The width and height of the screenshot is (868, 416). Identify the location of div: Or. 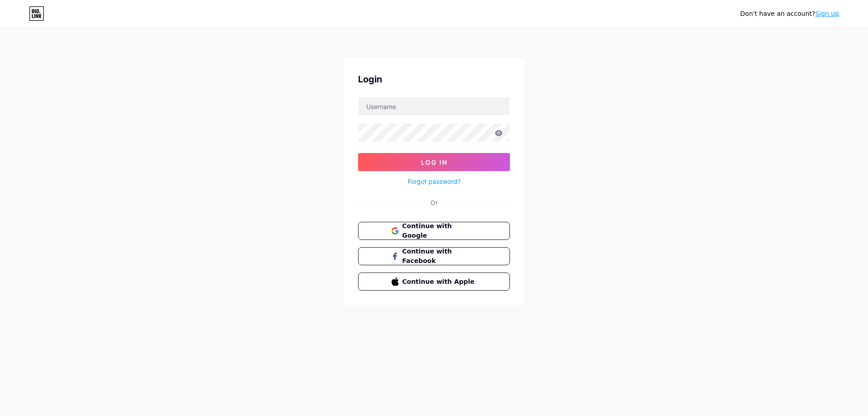
(434, 203).